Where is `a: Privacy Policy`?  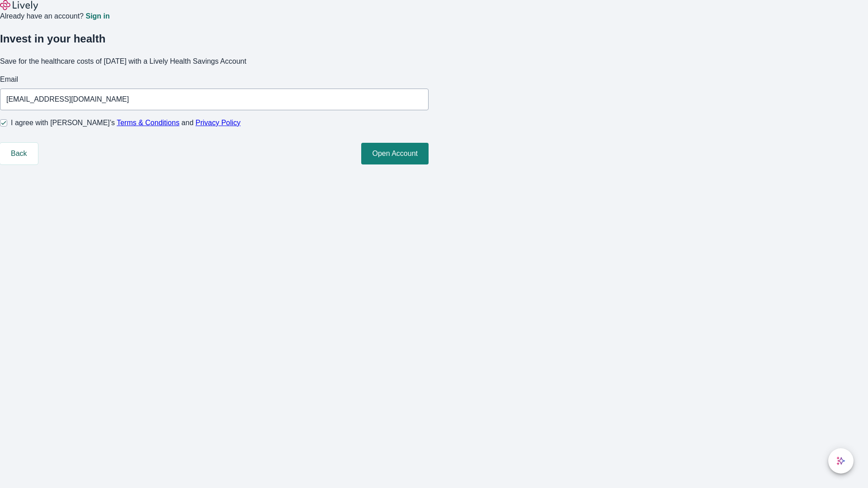 a: Privacy Policy is located at coordinates (218, 122).